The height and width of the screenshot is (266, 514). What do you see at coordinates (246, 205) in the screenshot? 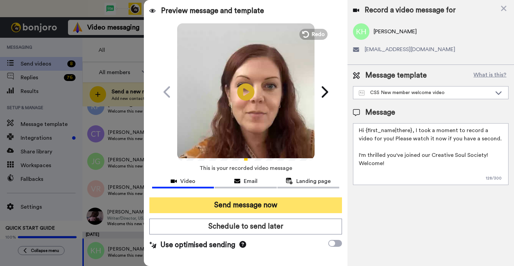
I see `button: Send message now` at bounding box center [246, 205].